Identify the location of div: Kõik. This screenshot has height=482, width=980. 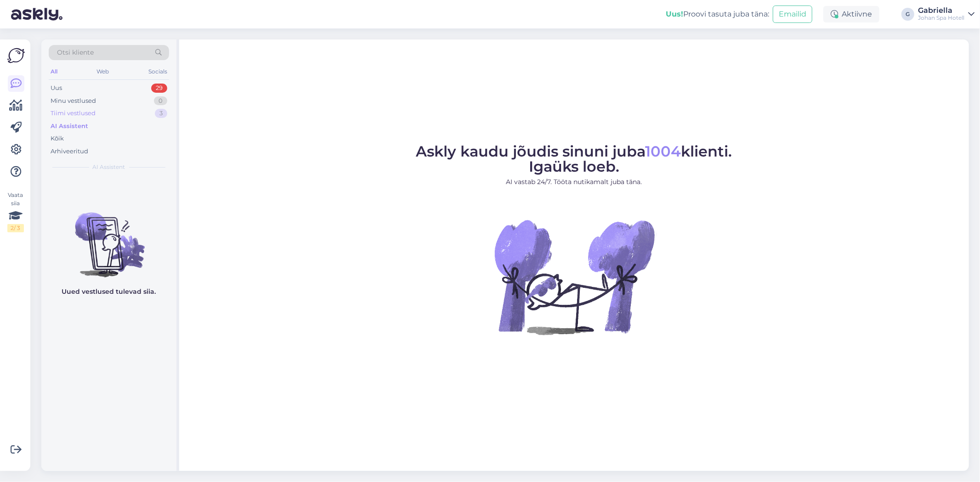
(57, 139).